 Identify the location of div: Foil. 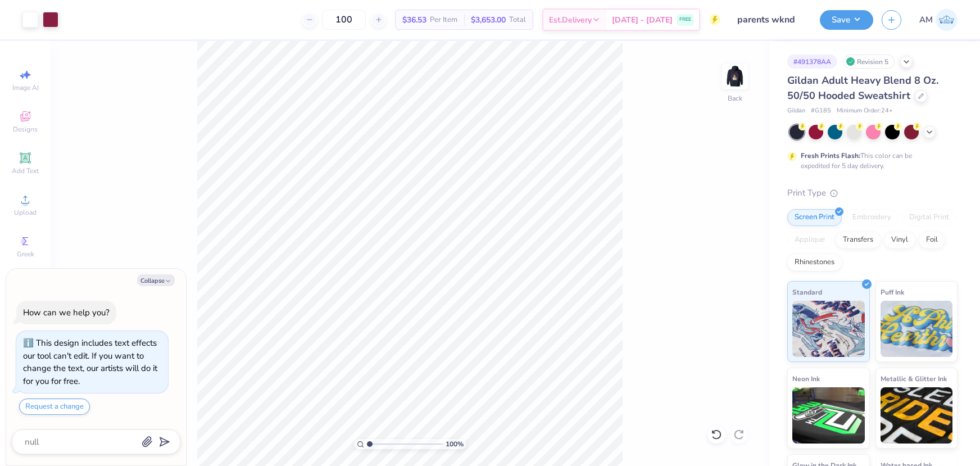
(932, 240).